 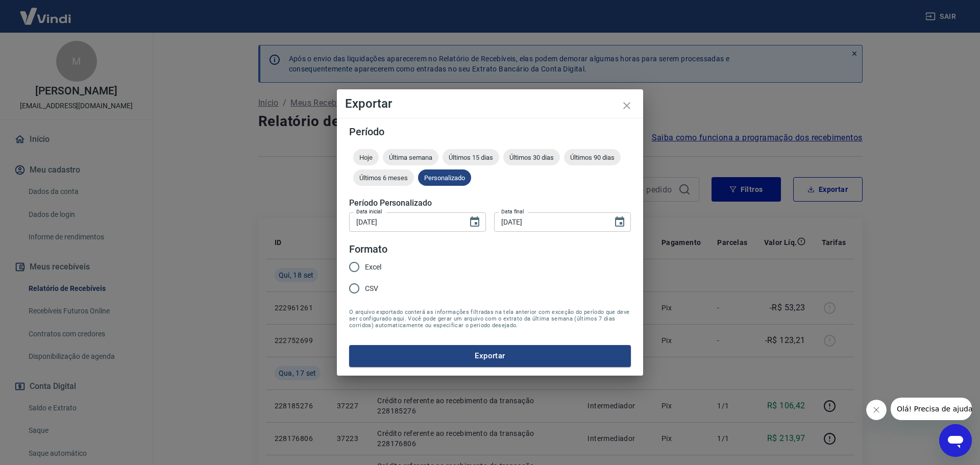 I want to click on span: Hoje, so click(x=366, y=157).